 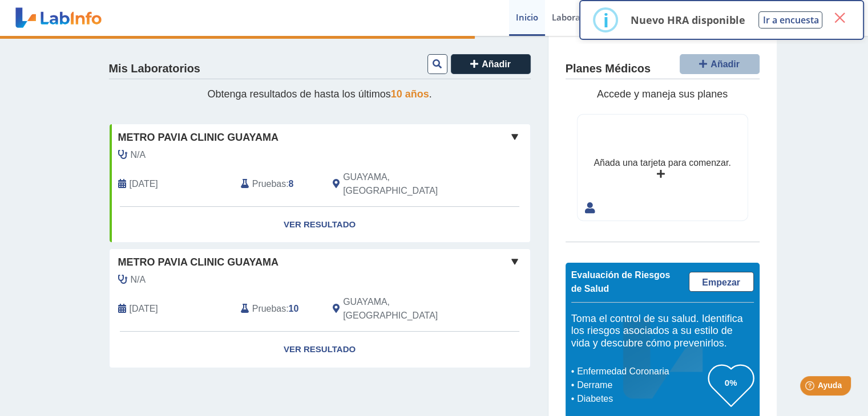 I want to click on b: 8, so click(x=291, y=184).